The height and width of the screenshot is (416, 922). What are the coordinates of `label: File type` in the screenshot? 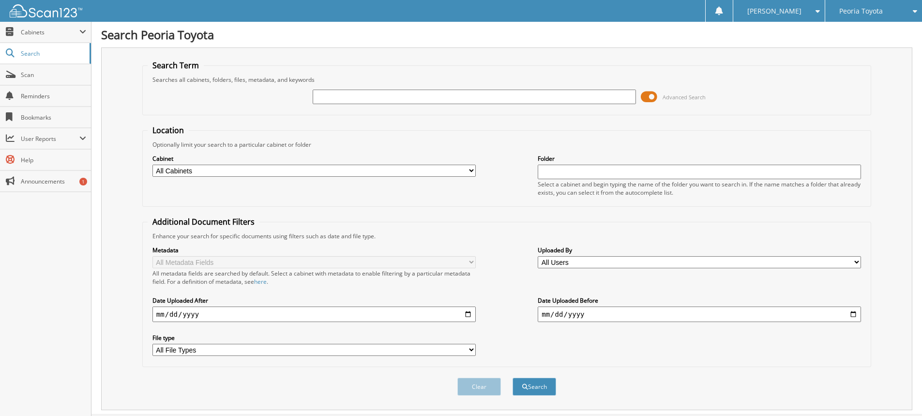 It's located at (314, 337).